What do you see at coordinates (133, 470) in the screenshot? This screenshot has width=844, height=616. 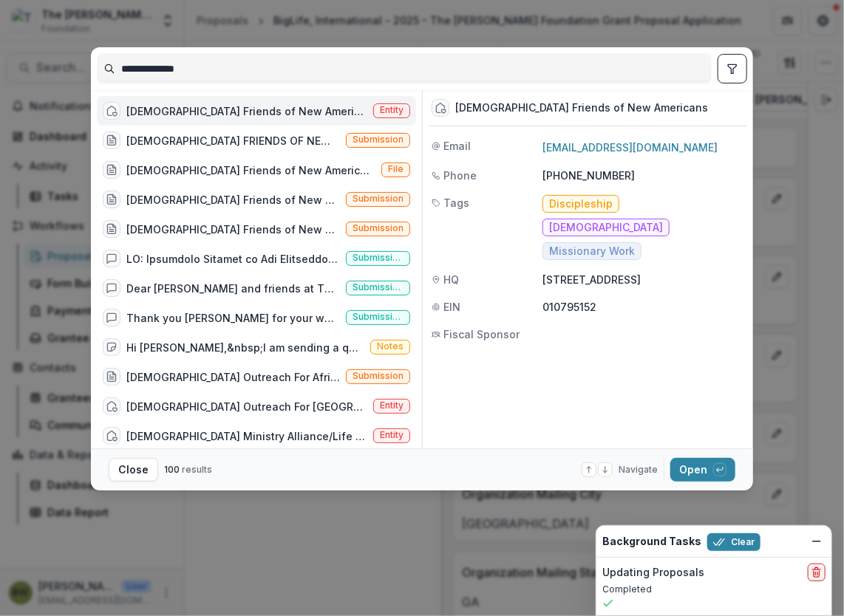 I see `button: Close` at bounding box center [133, 470].